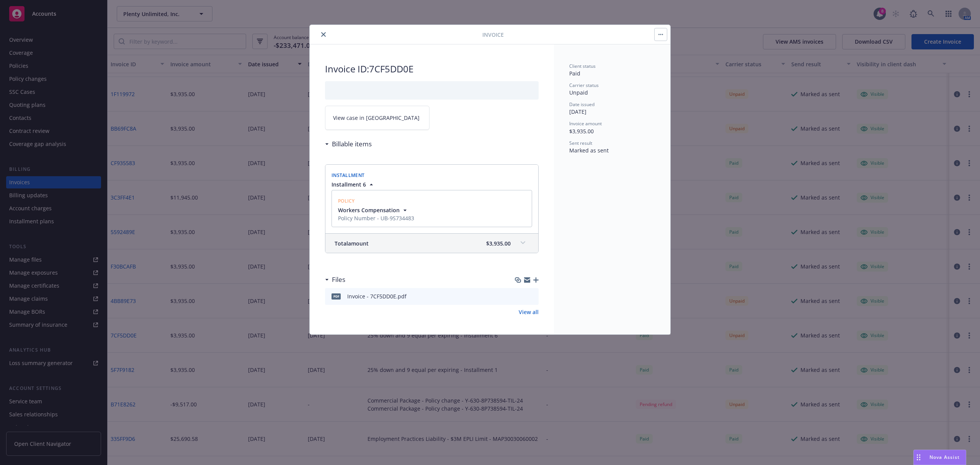 This screenshot has height=465, width=980. Describe the element at coordinates (346, 200) in the screenshot. I see `span: Policy` at that location.